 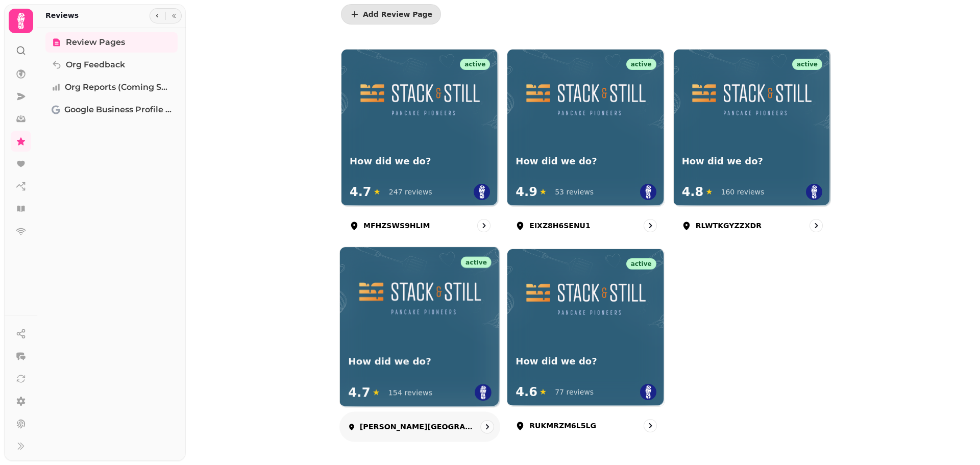 I want to click on a: RUKMRZM6L5LGactiveHow did we do?How did we do?4.6★77 reviewsRUKMRZM6L5LG, so click(x=585, y=345).